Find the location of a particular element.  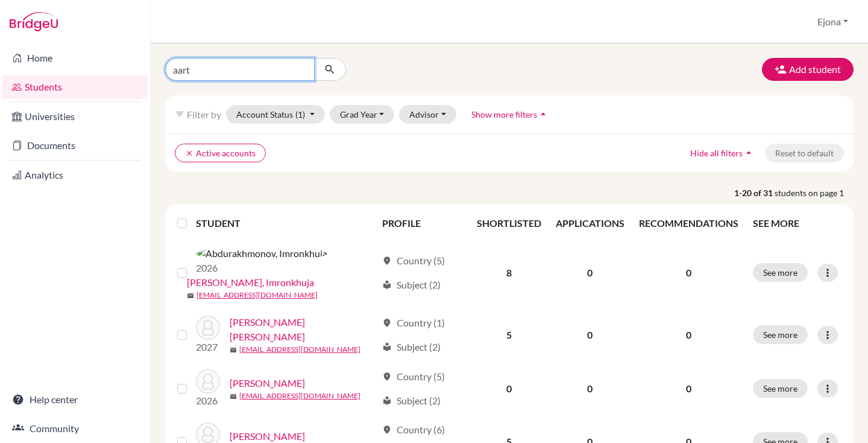

input: Find student by name... is located at coordinates (239, 69).